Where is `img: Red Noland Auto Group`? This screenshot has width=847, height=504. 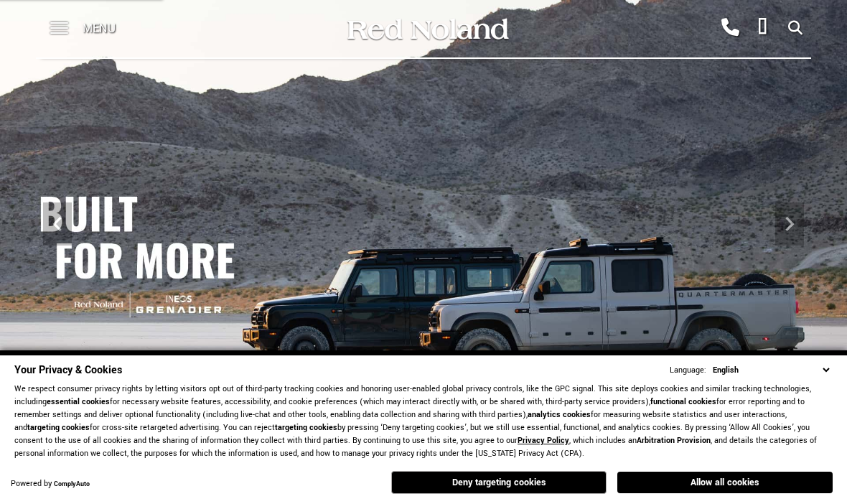 img: Red Noland Auto Group is located at coordinates (427, 29).